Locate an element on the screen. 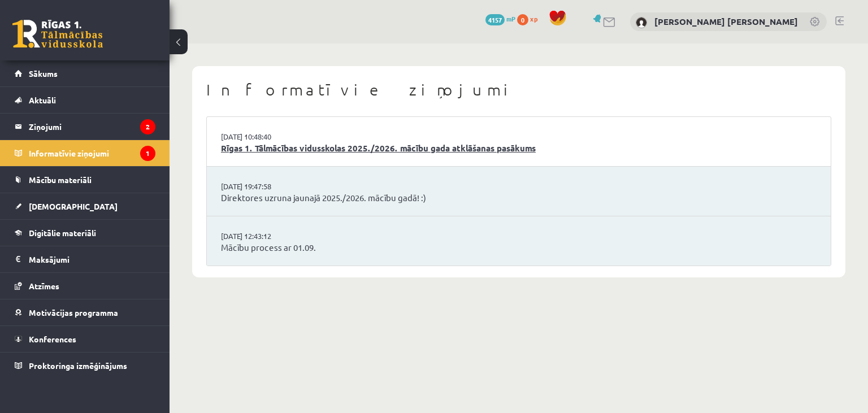 This screenshot has height=413, width=868. i: 2 is located at coordinates (148, 126).